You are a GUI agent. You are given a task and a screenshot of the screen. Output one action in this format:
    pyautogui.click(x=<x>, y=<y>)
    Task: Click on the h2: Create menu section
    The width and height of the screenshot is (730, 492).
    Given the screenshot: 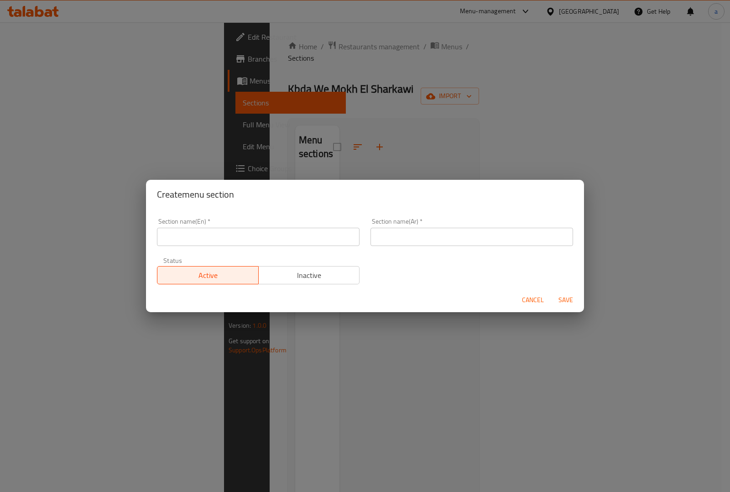 What is the action you would take?
    pyautogui.click(x=365, y=194)
    